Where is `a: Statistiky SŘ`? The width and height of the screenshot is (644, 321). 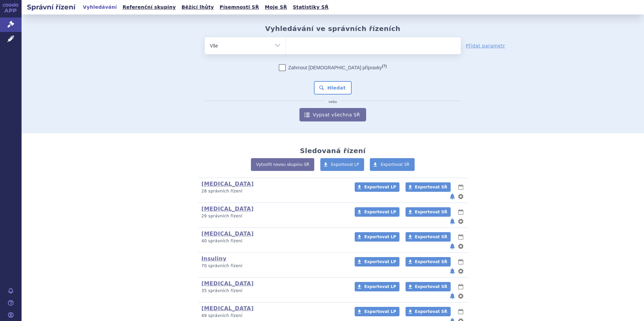 a: Statistiky SŘ is located at coordinates (310, 7).